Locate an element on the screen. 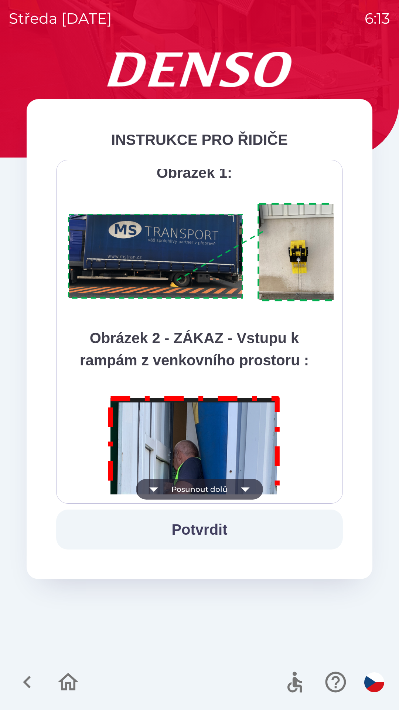 The width and height of the screenshot is (399, 710). button: Potvrdit is located at coordinates (200, 529).